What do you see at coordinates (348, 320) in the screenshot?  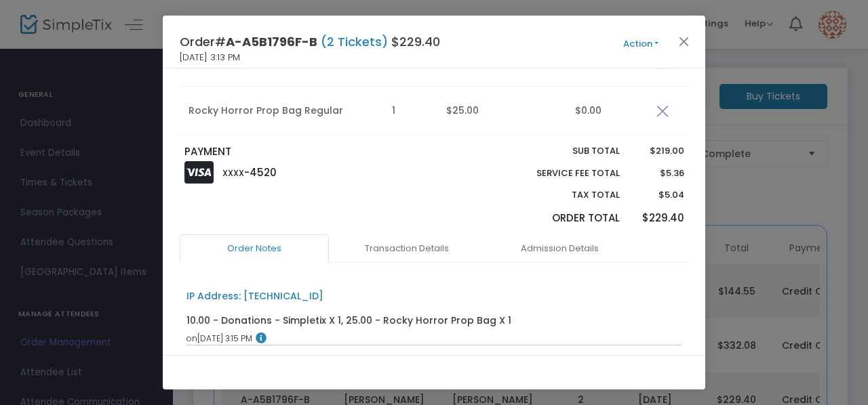 I see `div: 10.00 - Donations - Simpletix X 1, 25.00 - Rocky Horror Prop Bag X 1` at bounding box center [348, 320].